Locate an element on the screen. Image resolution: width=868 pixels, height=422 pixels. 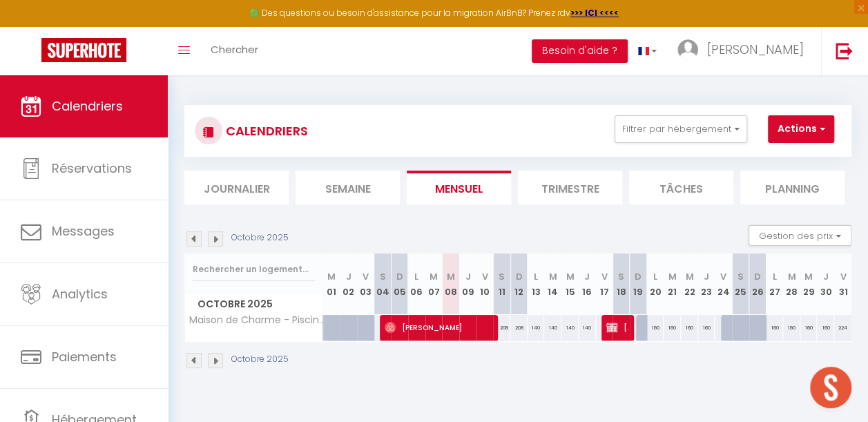
li: Journalier is located at coordinates (236, 187).